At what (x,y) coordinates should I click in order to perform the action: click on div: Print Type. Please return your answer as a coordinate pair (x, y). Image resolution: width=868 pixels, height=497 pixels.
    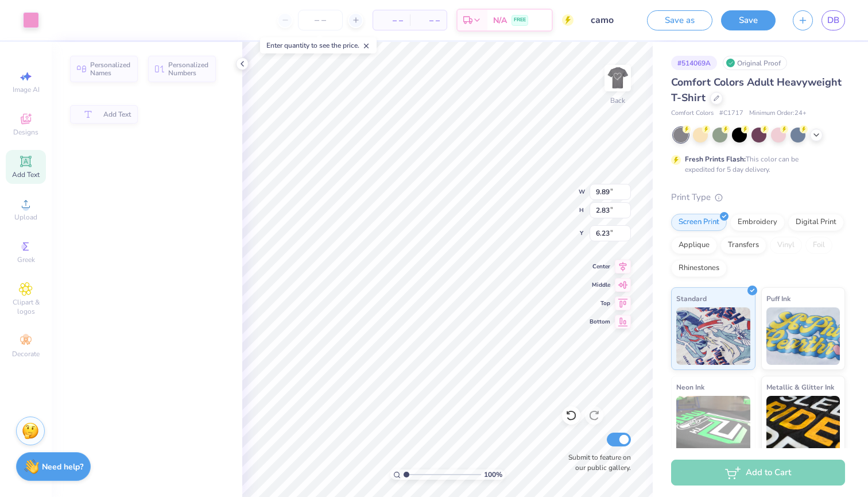
    Looking at the image, I should click on (758, 197).